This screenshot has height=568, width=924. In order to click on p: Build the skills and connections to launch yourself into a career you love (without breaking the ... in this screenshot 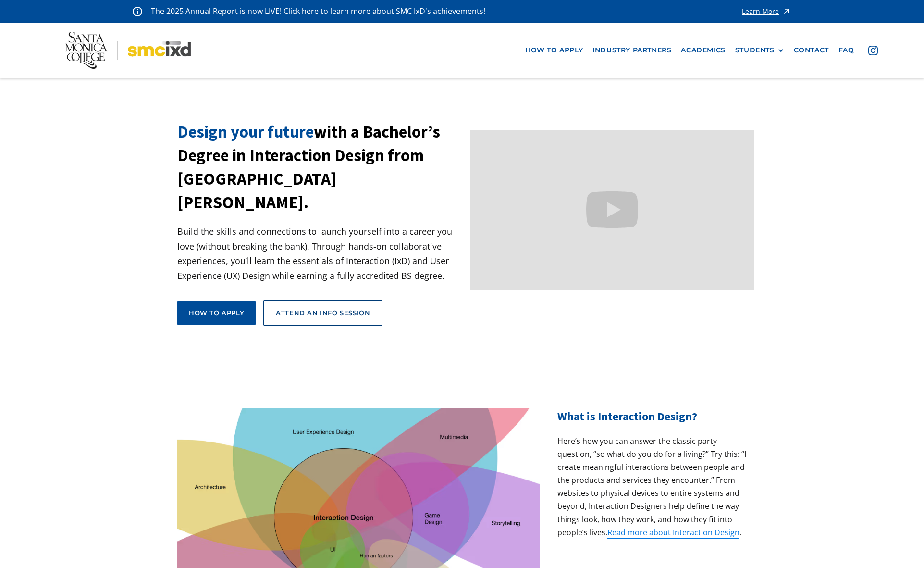, I will do `click(319, 254)`.